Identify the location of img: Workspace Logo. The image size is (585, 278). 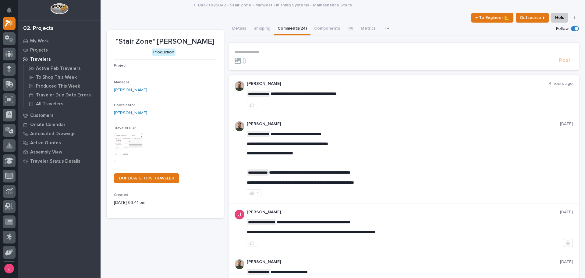
(59, 9).